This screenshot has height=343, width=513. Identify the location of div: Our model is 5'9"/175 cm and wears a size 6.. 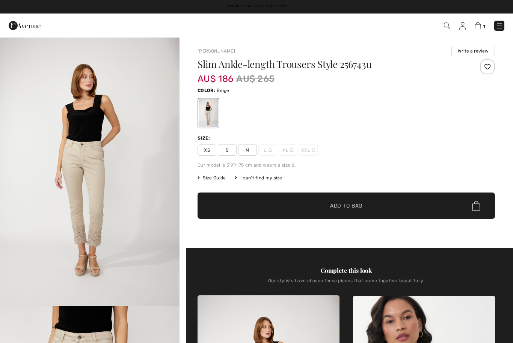
(346, 165).